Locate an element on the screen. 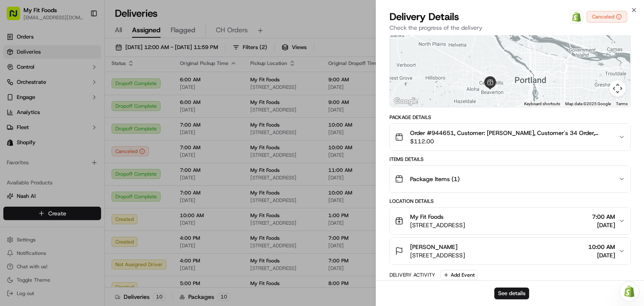  div: Location Details is located at coordinates (510, 201).